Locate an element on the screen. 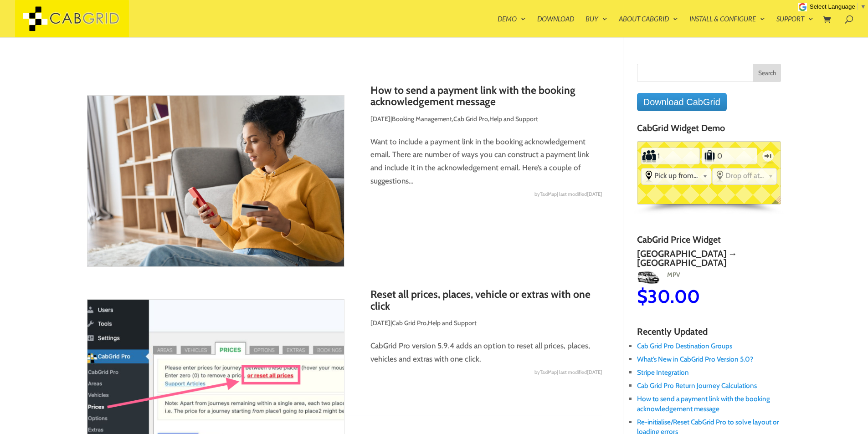 The width and height of the screenshot is (868, 434). div: Select the place the starting address falls within is located at coordinates (676, 176).